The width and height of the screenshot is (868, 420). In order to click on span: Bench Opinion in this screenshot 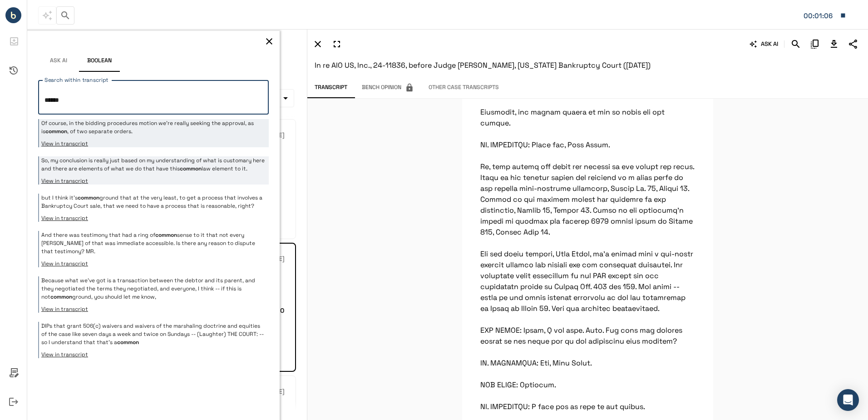, I will do `click(387, 88)`.